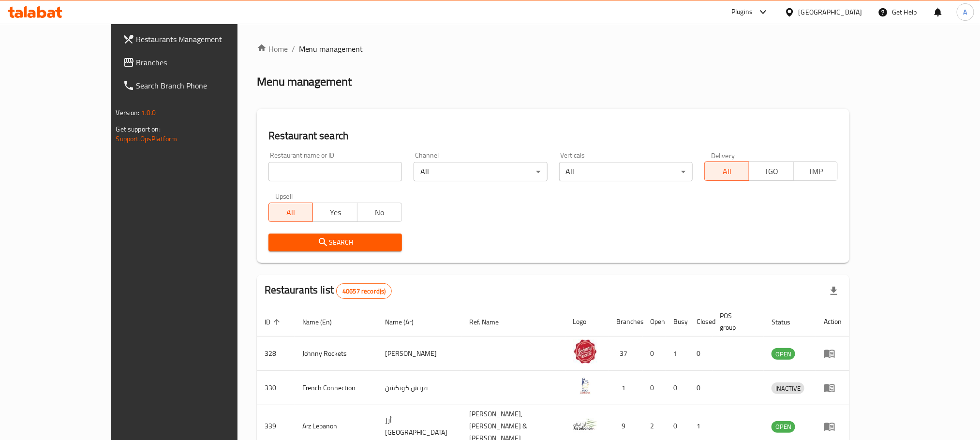 This screenshot has height=440, width=980. What do you see at coordinates (201, 39) in the screenshot?
I see `span: Restaurants Management` at bounding box center [201, 39].